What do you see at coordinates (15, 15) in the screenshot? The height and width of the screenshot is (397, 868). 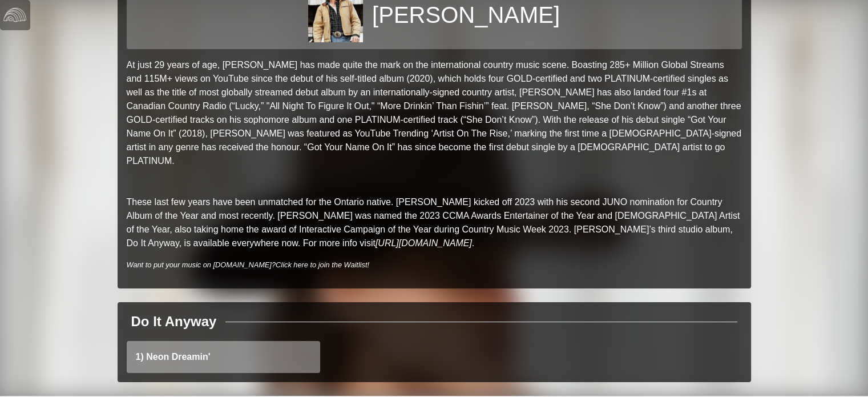 I see `img: logo-white-4c48a5e4bebecaebe01ca5a9d34031cfd3d4ef9ae749242e8c4bf12ef99f53e8.png` at bounding box center [15, 15].